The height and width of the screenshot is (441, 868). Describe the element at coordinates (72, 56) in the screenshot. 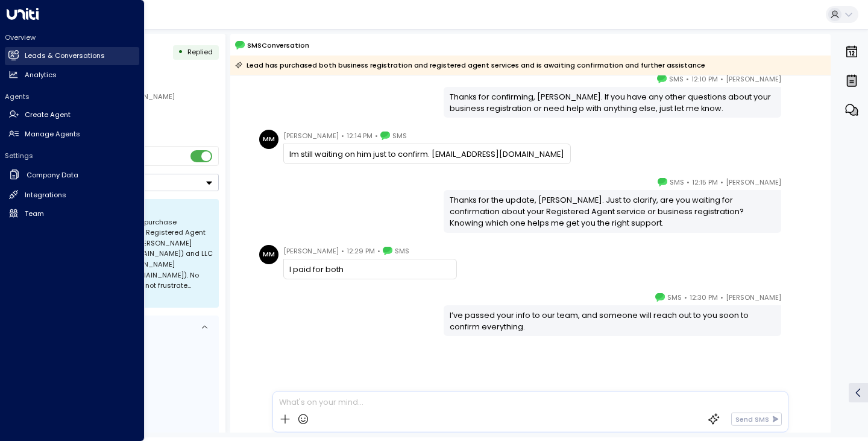

I see `a: Leads & Conversations` at that location.